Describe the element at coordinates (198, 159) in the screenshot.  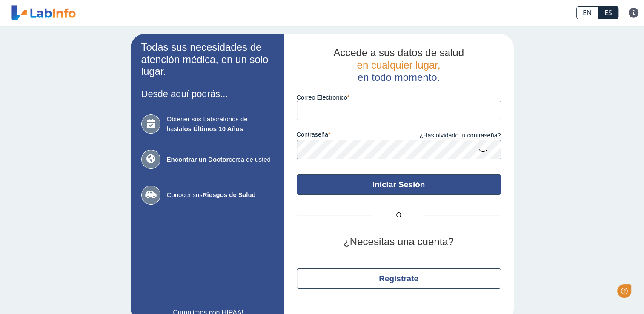
I see `b: Encontrar un Doctor` at that location.